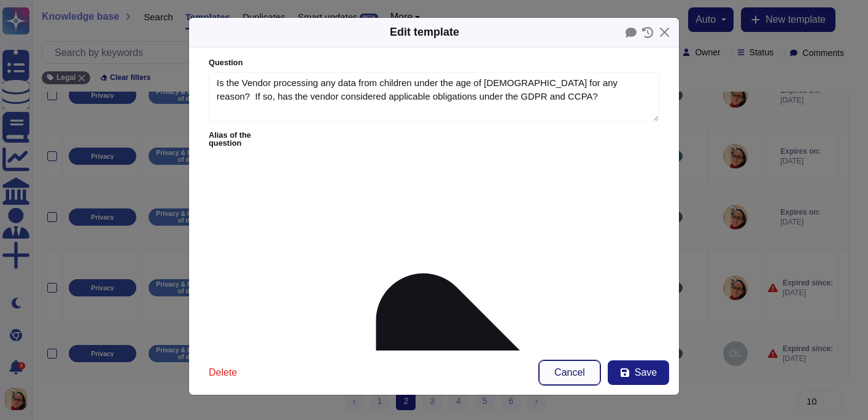 Image resolution: width=868 pixels, height=420 pixels. Describe the element at coordinates (223, 373) in the screenshot. I see `span: Delete` at that location.